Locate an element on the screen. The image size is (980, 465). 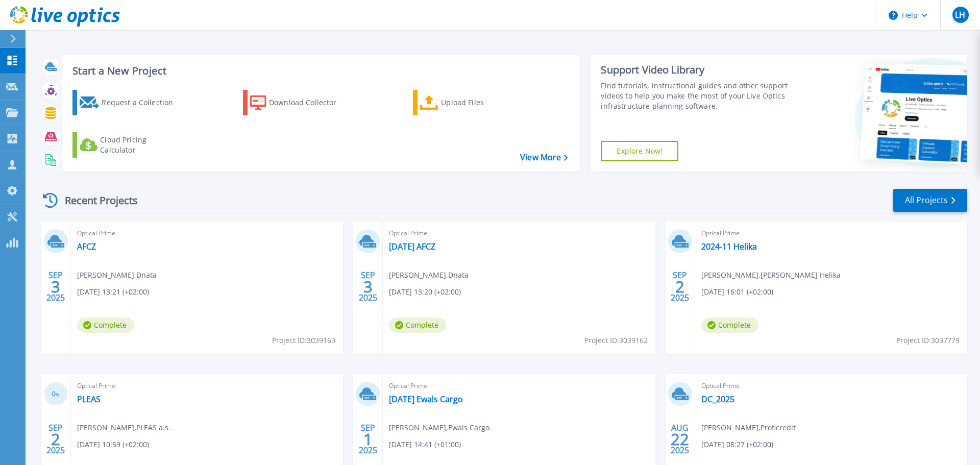
span: 1 is located at coordinates (368, 439).